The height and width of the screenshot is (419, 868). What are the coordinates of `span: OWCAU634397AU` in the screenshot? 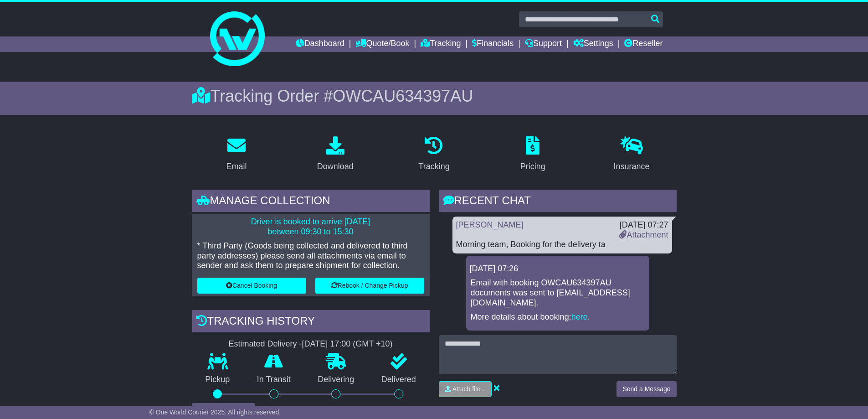 It's located at (403, 96).